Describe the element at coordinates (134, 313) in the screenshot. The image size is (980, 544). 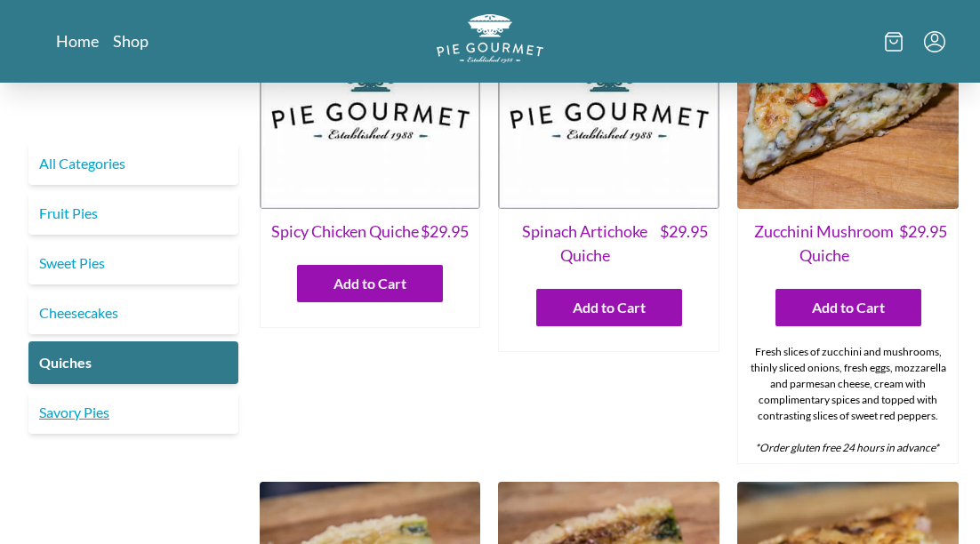
I see `a: Cheesecakes` at that location.